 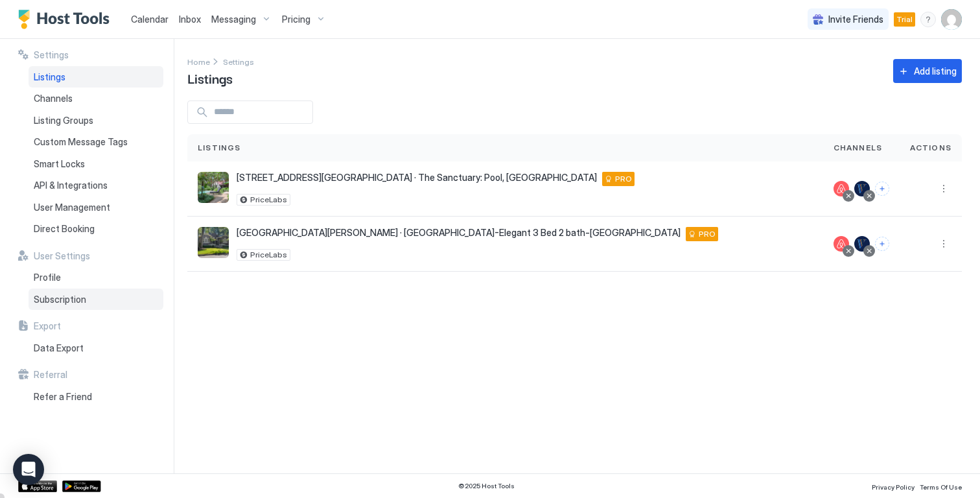 What do you see at coordinates (38, 487) in the screenshot?
I see `div: App Store` at bounding box center [38, 487].